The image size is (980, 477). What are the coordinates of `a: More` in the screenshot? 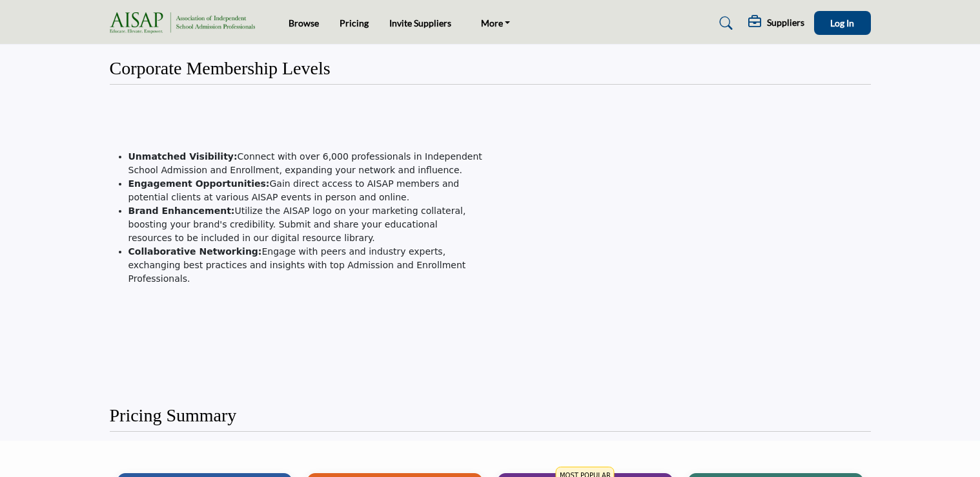 It's located at (496, 24).